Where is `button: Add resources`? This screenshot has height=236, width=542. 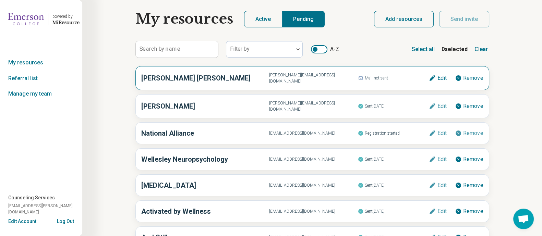
button: Add resources is located at coordinates (404, 19).